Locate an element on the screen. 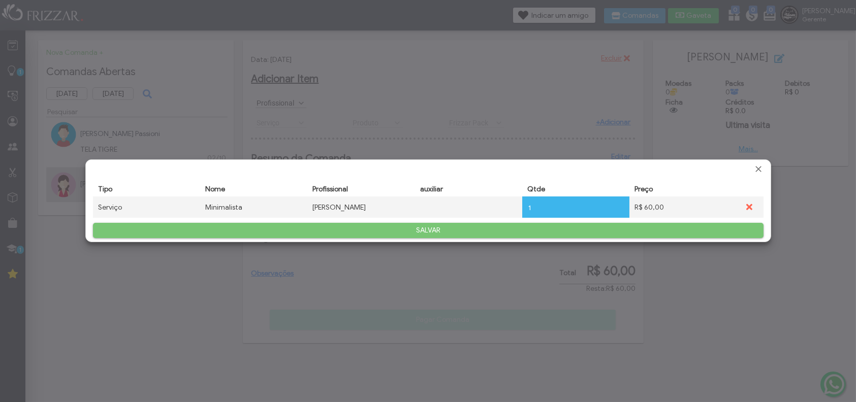 The image size is (856, 402). div: R$ 60,00 is located at coordinates (683, 207).